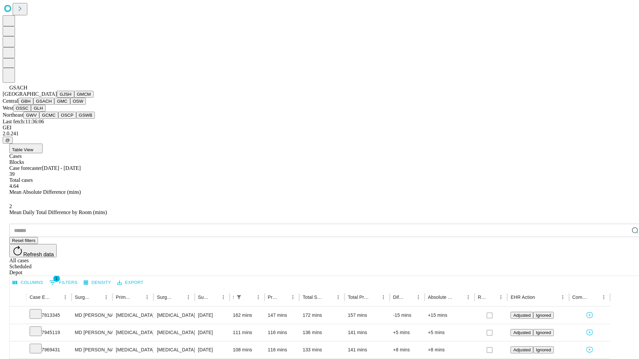  What do you see at coordinates (62, 101) in the screenshot?
I see `button: GMC` at bounding box center [62, 101].